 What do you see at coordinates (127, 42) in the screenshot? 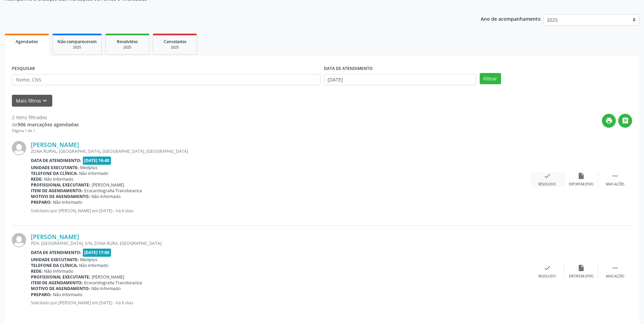
I see `span: Resolvidos` at bounding box center [127, 42].